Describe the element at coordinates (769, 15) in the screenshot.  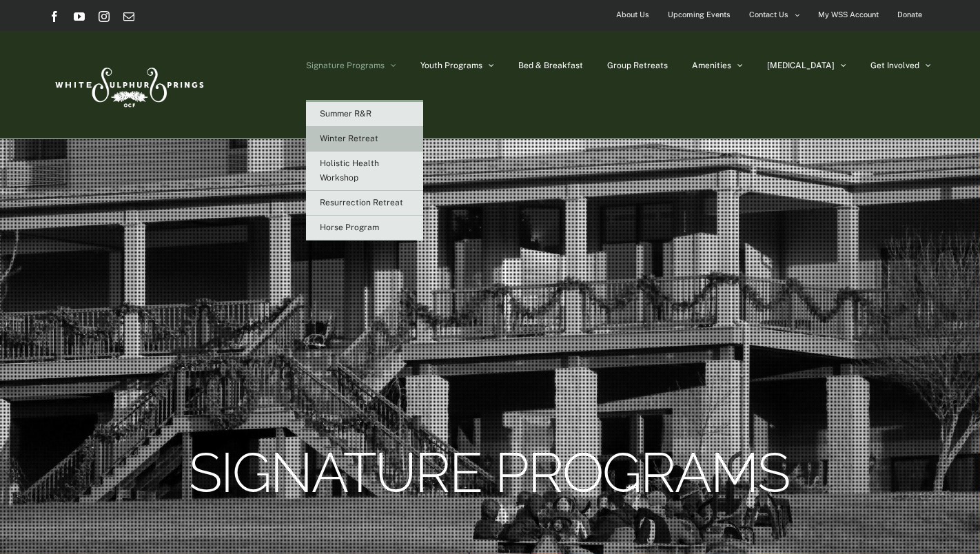
I see `span: Contact Us` at that location.